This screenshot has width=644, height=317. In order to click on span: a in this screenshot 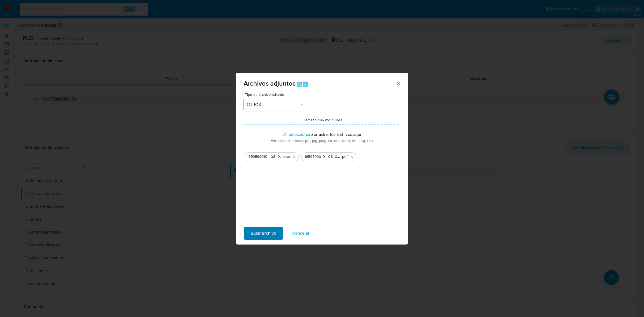, I will do `click(305, 84)`.